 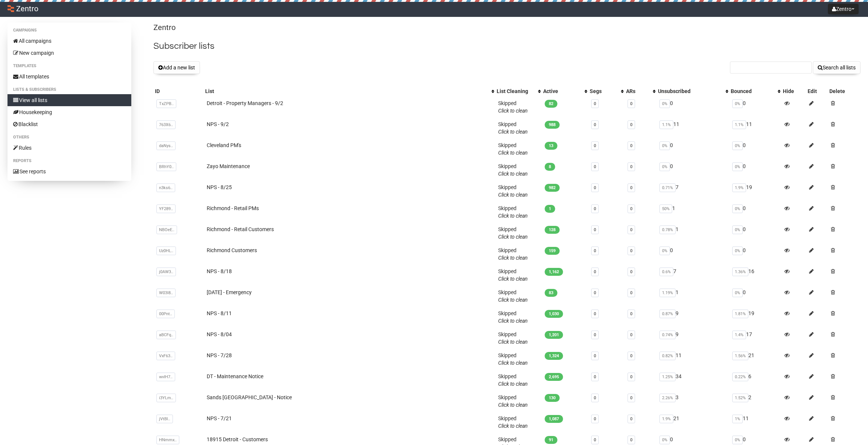 What do you see at coordinates (70, 41) in the screenshot?
I see `a: All campaigns` at bounding box center [70, 41].